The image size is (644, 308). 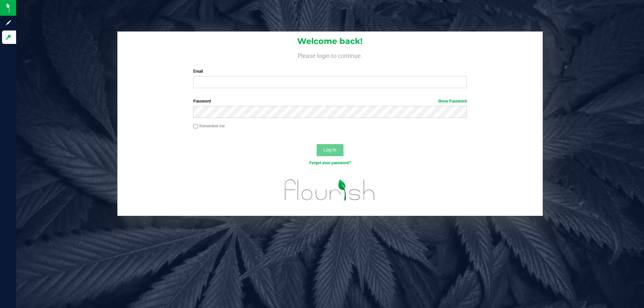 What do you see at coordinates (9, 23) in the screenshot?
I see `inline-svg: Sign up` at bounding box center [9, 23].